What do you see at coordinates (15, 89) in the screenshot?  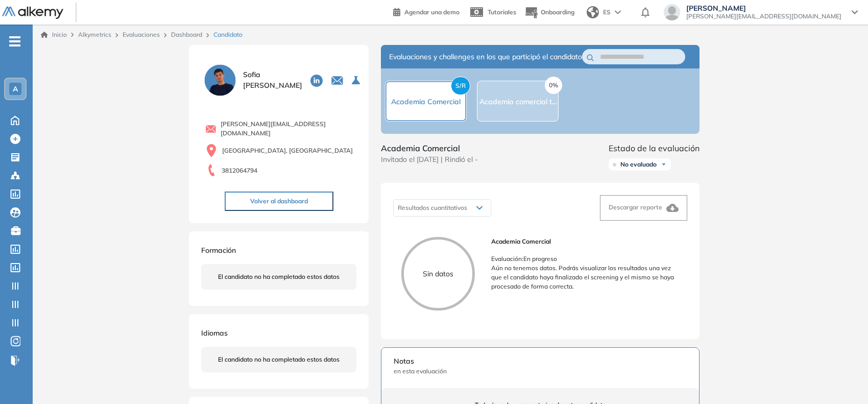 I see `span: A` at bounding box center [15, 89].